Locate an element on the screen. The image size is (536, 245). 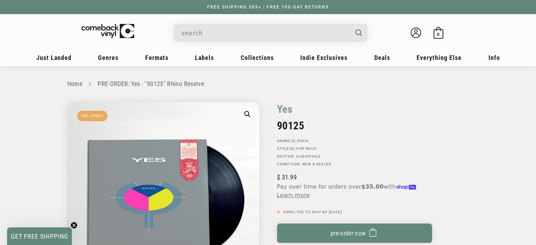
span: Pre-Order is located at coordinates (92, 116).